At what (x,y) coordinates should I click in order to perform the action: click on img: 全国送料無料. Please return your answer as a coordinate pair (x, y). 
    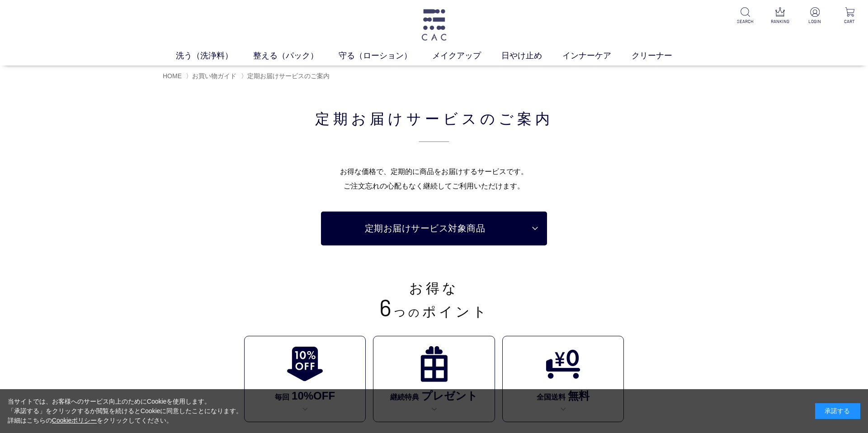
    Looking at the image, I should click on (563, 364).